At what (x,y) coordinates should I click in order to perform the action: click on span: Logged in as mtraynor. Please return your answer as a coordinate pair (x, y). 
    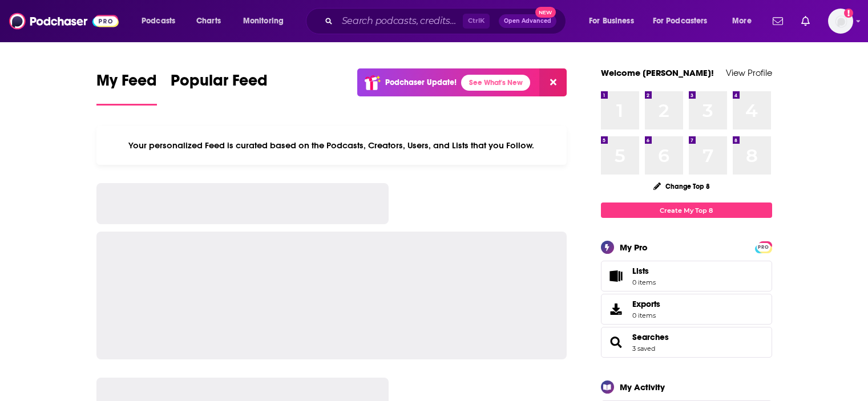
    Looking at the image, I should click on (841, 21).